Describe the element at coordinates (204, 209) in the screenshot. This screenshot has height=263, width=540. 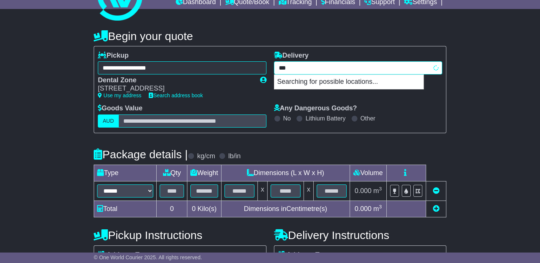
I see `td: Kilo(s)` at that location.